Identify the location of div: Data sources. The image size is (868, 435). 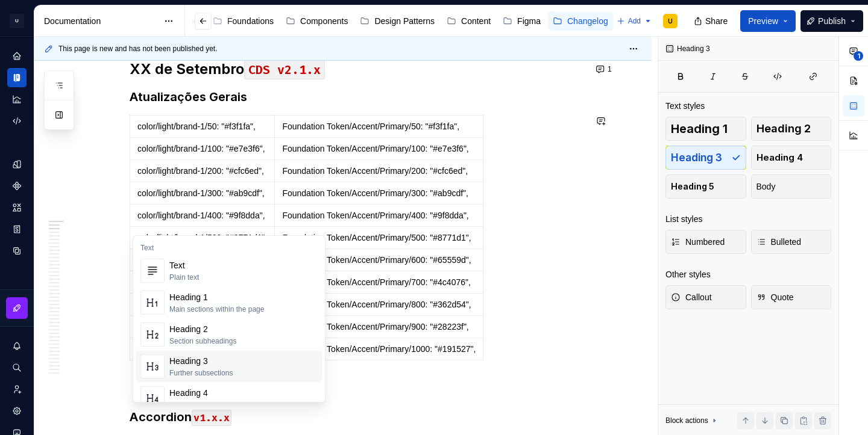
(17, 251).